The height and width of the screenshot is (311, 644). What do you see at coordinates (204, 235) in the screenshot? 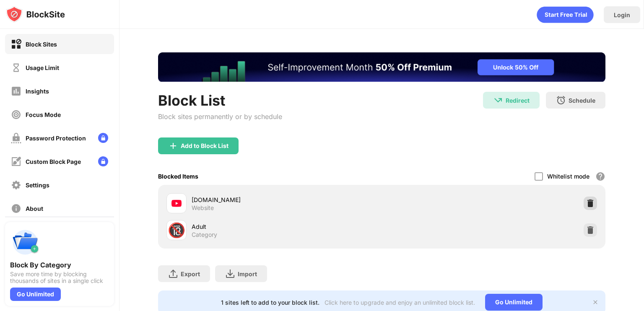
I see `div: Category` at bounding box center [204, 235].